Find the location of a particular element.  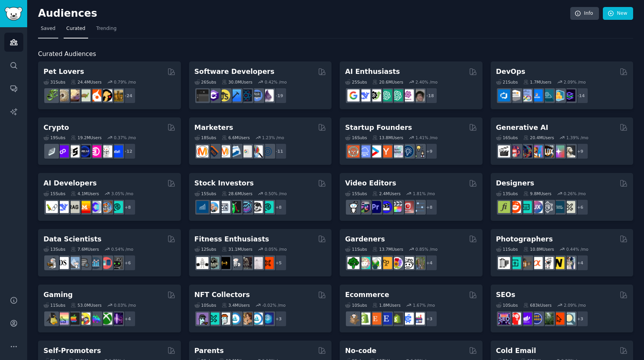

img: NFTExchange is located at coordinates (202, 318).